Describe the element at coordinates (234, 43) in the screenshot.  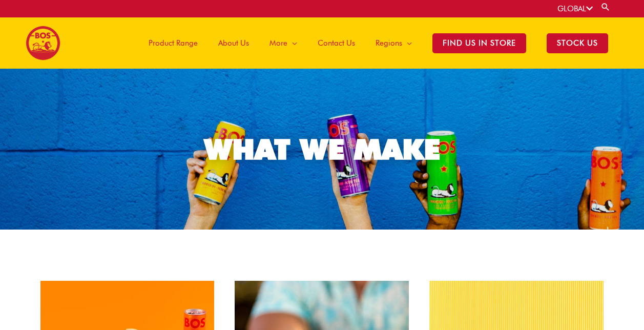
I see `span: About Us` at that location.